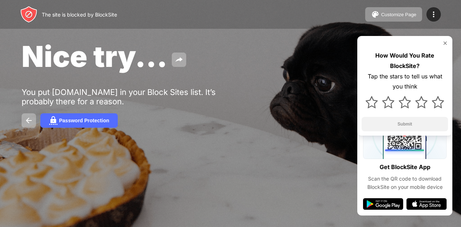  I want to click on div: Tap the stars to tell us what you think, so click(405, 82).